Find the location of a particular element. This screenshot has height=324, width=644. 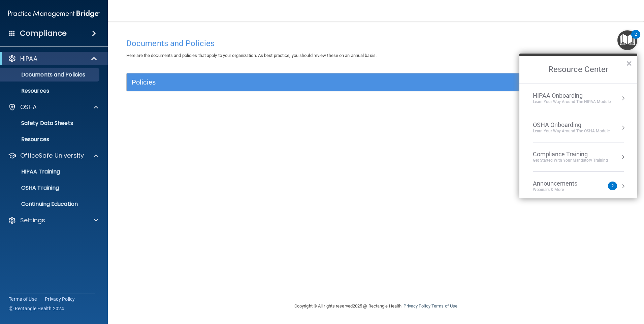

p: Continuing Education is located at coordinates (50, 204).